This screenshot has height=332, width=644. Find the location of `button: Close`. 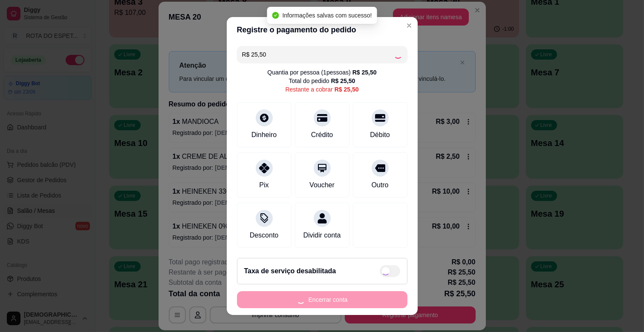

button: Close is located at coordinates (409, 26).